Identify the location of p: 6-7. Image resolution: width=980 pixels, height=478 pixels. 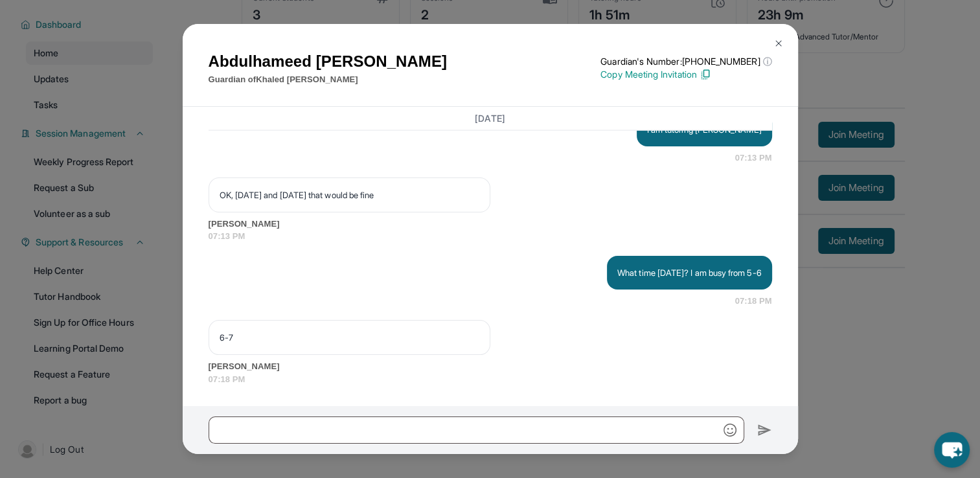
(349, 337).